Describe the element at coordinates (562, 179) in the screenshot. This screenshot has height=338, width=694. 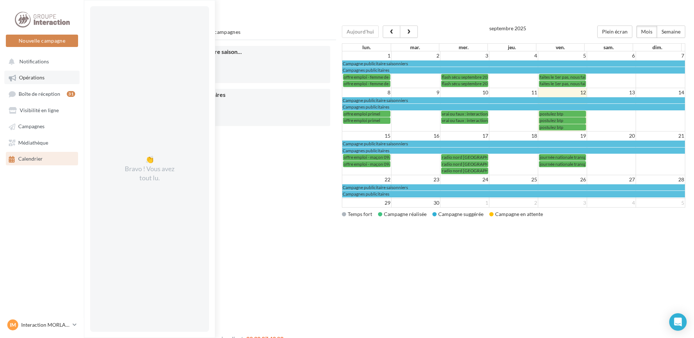
I see `td: 26` at that location.